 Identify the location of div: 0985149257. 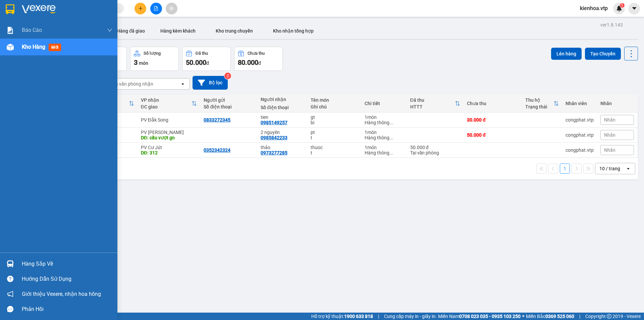
(274, 122).